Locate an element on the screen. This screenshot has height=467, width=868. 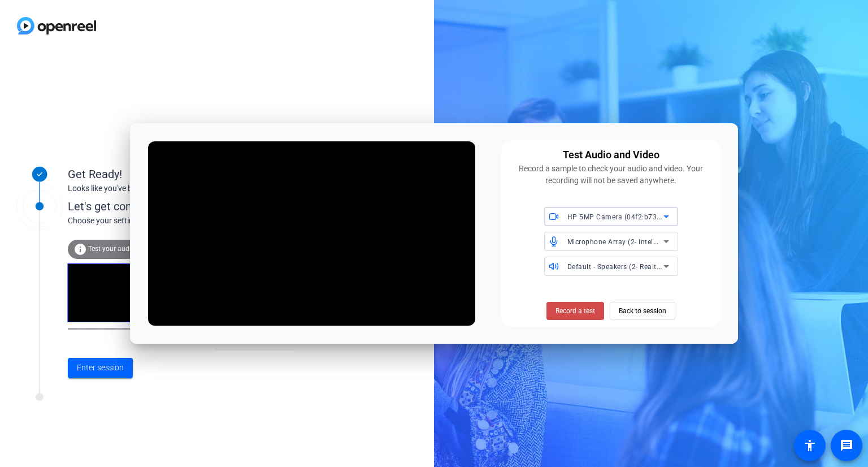
span: Microphone Array (2- Intel® Smart Sound Technology for Digital Microphones) is located at coordinates (697, 241).